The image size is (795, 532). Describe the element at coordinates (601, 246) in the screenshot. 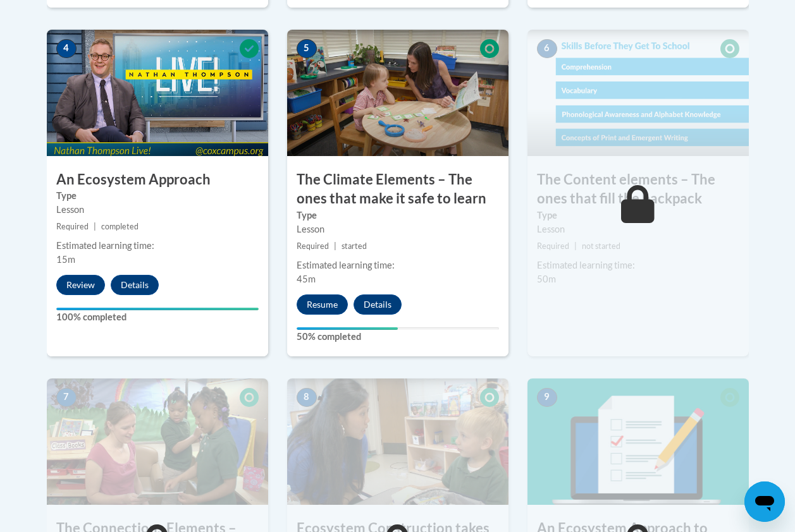

I see `span: not started` at that location.